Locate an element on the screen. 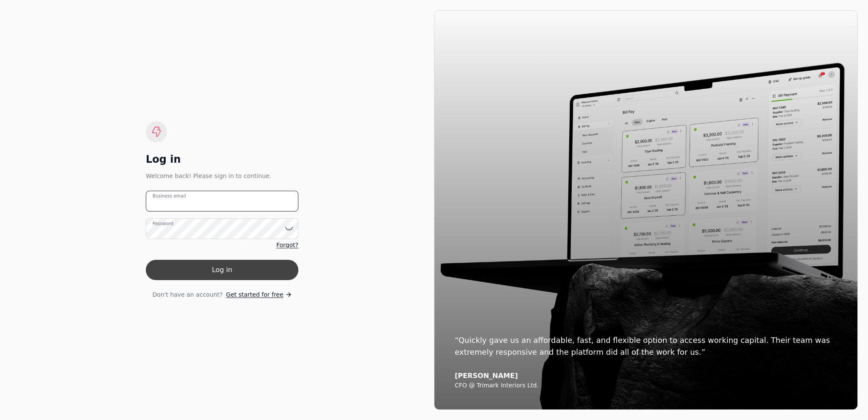 The width and height of the screenshot is (868, 420). button: Log in is located at coordinates (222, 269).